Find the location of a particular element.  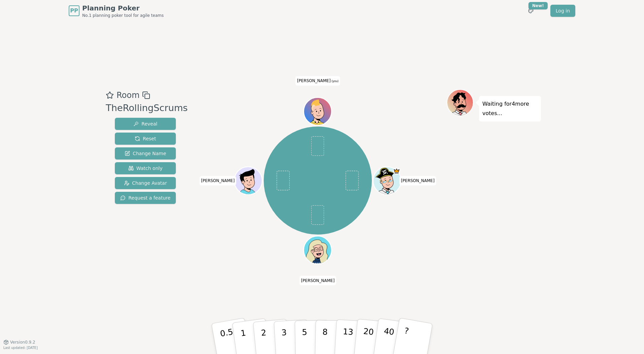

div: TheRollingScrums is located at coordinates (147, 108).